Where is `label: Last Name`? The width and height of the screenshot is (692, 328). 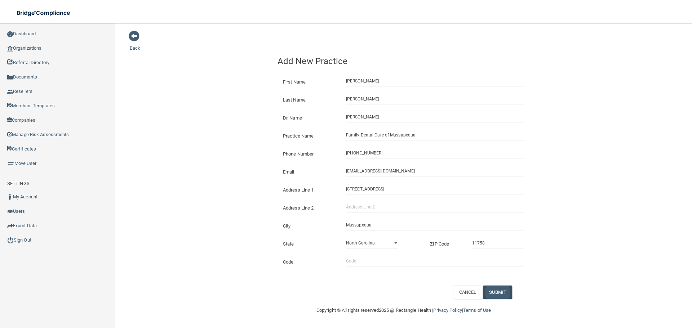
label: Last Name is located at coordinates (309, 100).